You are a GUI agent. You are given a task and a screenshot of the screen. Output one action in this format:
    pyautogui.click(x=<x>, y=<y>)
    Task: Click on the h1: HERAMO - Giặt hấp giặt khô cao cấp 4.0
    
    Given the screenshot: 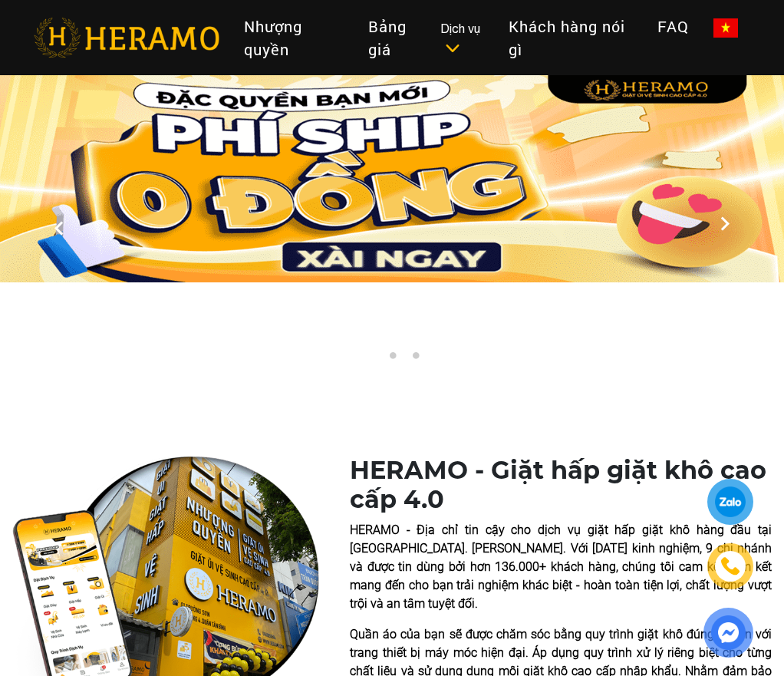 What is the action you would take?
    pyautogui.click(x=560, y=485)
    